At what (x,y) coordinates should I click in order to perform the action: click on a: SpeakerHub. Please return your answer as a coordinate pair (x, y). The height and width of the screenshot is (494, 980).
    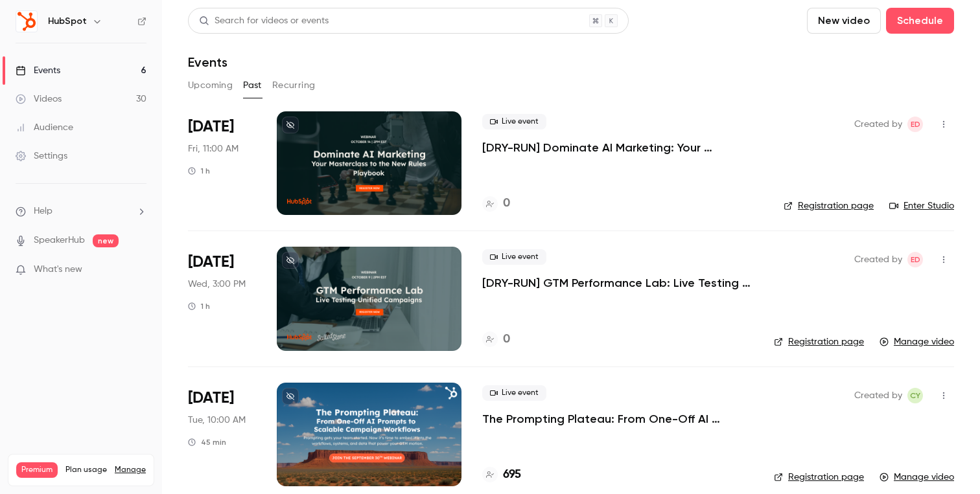
    Looking at the image, I should click on (59, 240).